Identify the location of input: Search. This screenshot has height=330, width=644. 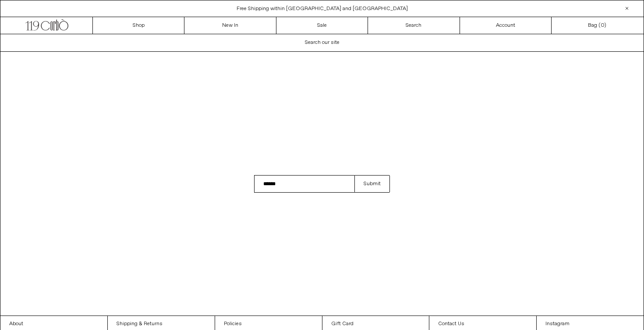
(304, 184).